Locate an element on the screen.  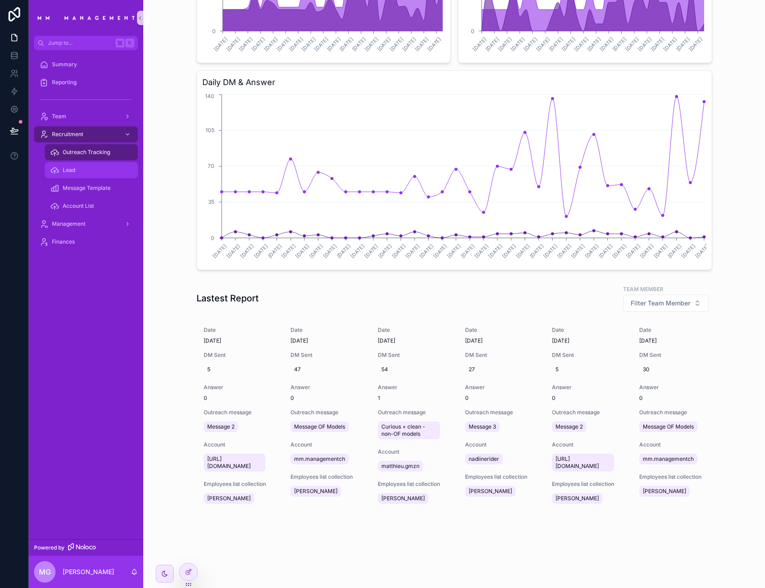
a: Account List is located at coordinates (91, 206).